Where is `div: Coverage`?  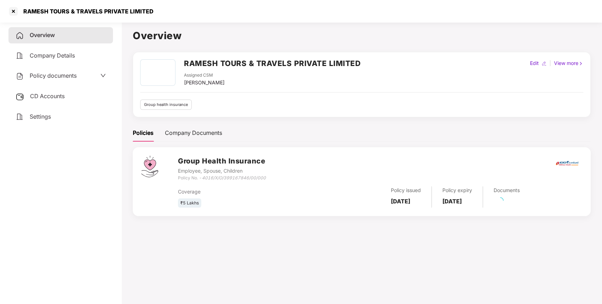 div: Coverage is located at coordinates (245, 192).